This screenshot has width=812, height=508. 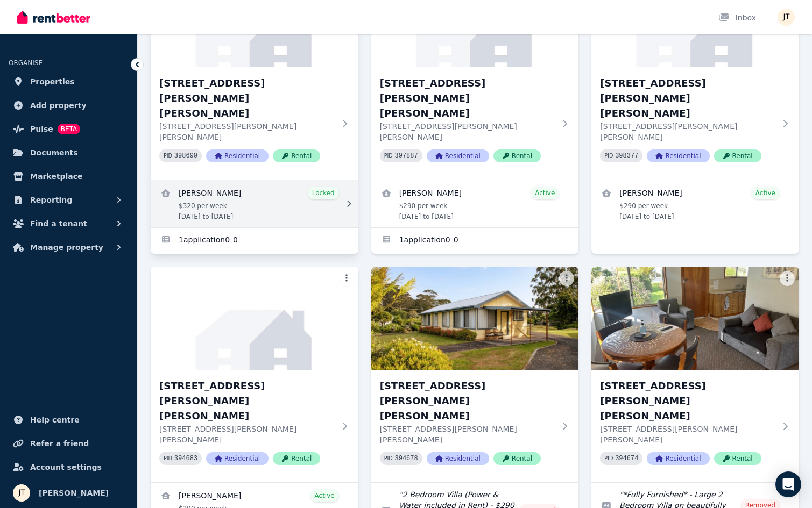 What do you see at coordinates (56, 176) in the screenshot?
I see `span: Marketplace` at bounding box center [56, 176].